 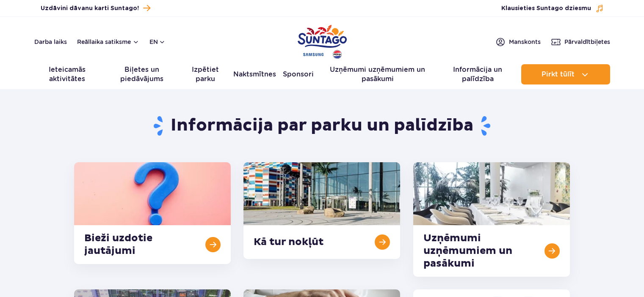 I want to click on a: Izpētiet parku, so click(x=205, y=75).